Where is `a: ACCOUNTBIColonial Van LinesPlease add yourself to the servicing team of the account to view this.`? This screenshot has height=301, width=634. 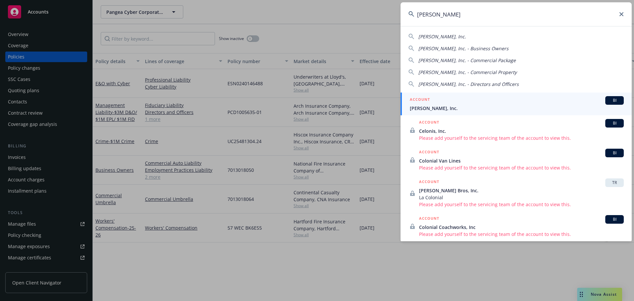
a: ACCOUNTBIColonial Van LinesPlease add yourself to the servicing team of the account to view this. is located at coordinates (516, 160).